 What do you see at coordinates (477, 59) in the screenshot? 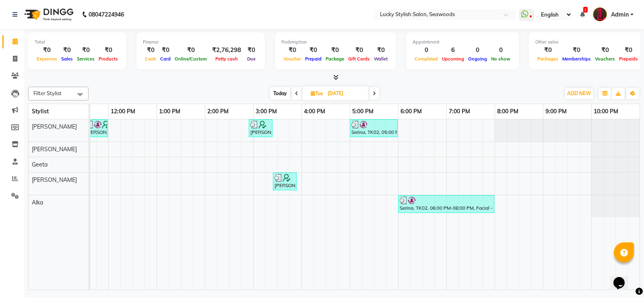
I see `span: Ongoing` at bounding box center [477, 59].